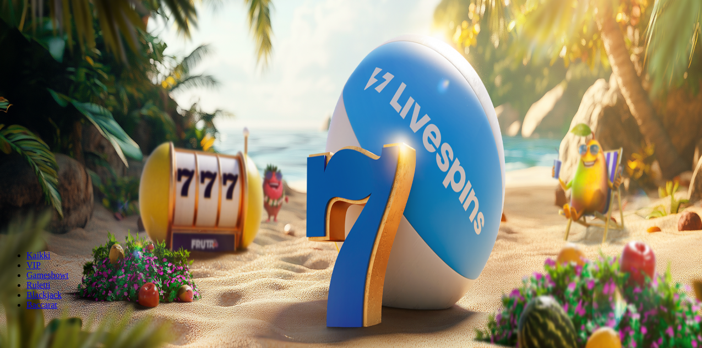 This screenshot has height=348, width=702. Describe the element at coordinates (39, 255) in the screenshot. I see `a: Kaikki` at that location.